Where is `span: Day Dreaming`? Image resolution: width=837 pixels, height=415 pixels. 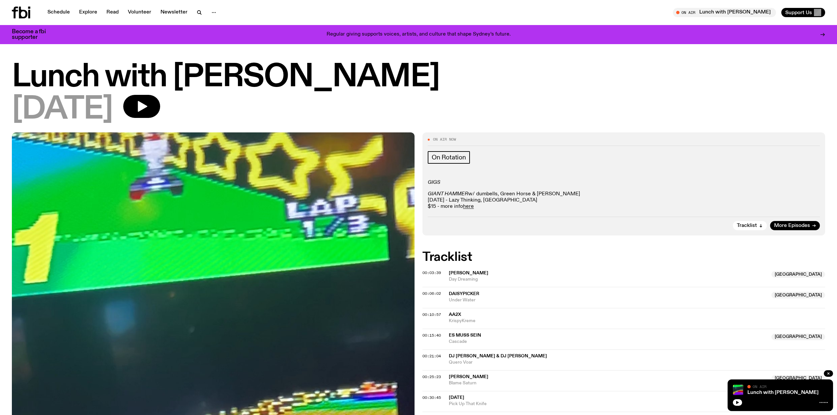 span: Day Dreaming is located at coordinates (608, 279).